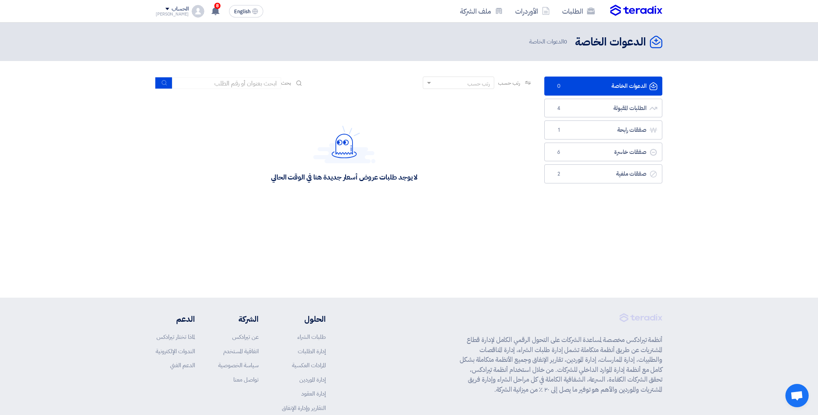  What do you see at coordinates (344, 177) in the screenshot?
I see `div: لا يوجد طلبات عروض أسعار جديدة هنا في الوقت الحالي` at bounding box center [344, 177].